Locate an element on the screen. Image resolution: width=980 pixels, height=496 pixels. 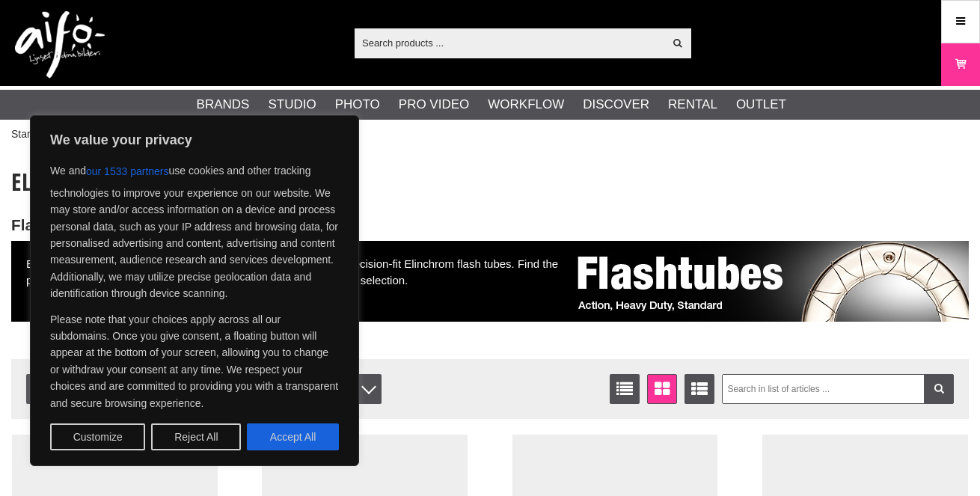
a: Pro Video is located at coordinates (434, 105).